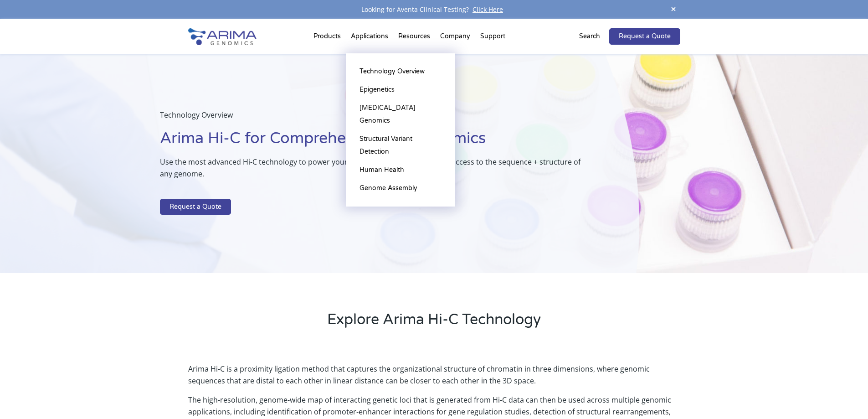  I want to click on a: Epigenetics, so click(400, 90).